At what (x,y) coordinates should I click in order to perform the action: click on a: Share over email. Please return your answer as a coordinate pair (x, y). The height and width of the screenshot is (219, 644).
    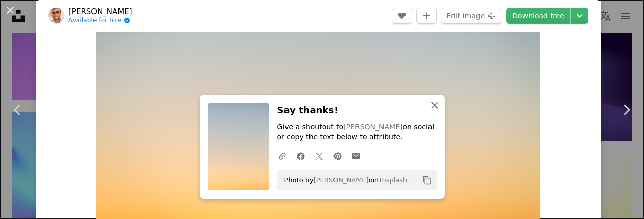
    Looking at the image, I should click on (356, 156).